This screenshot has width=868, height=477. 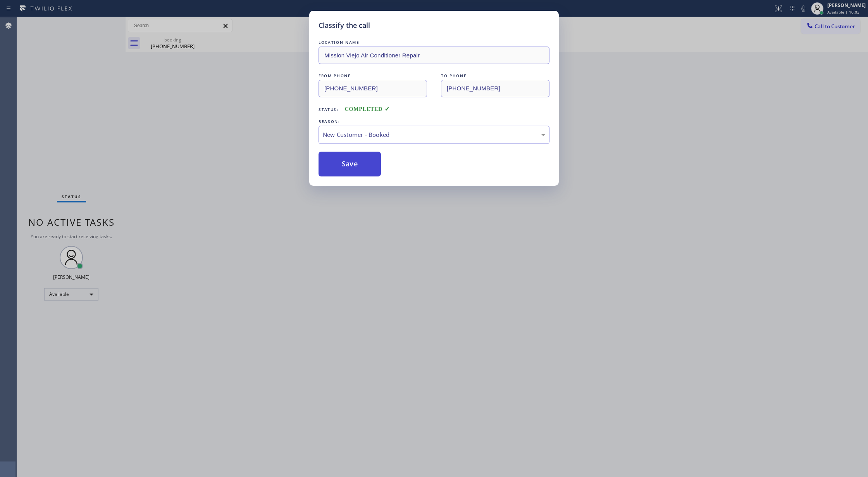 I want to click on div: FROM PHONE, so click(x=373, y=76).